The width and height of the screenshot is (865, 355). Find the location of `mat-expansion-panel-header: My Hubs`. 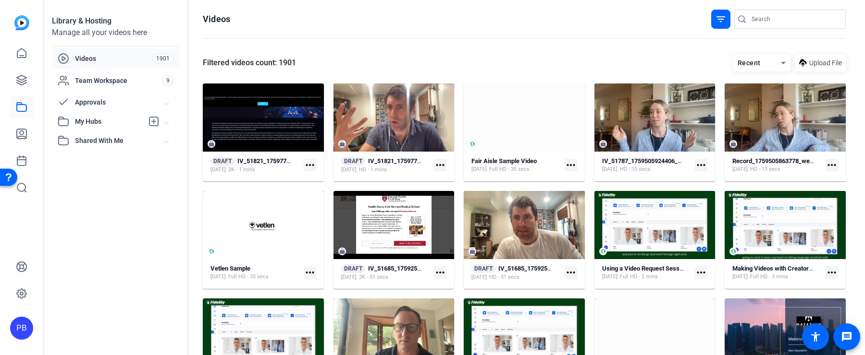

mat-expansion-panel-header: My Hubs is located at coordinates (116, 122).